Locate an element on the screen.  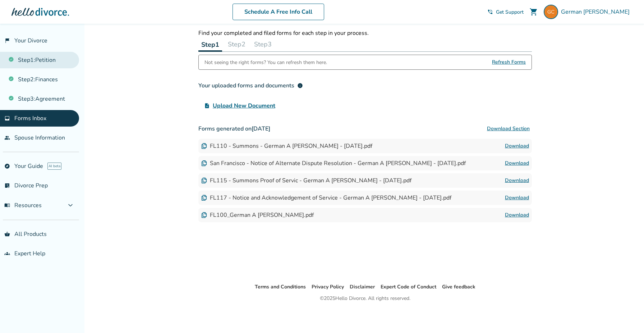
button: Step1 is located at coordinates (211, 44).